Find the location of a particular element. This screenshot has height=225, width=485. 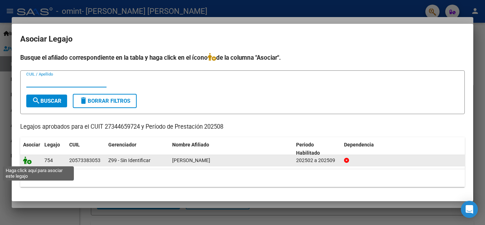

span: Dependencia is located at coordinates (359, 145).